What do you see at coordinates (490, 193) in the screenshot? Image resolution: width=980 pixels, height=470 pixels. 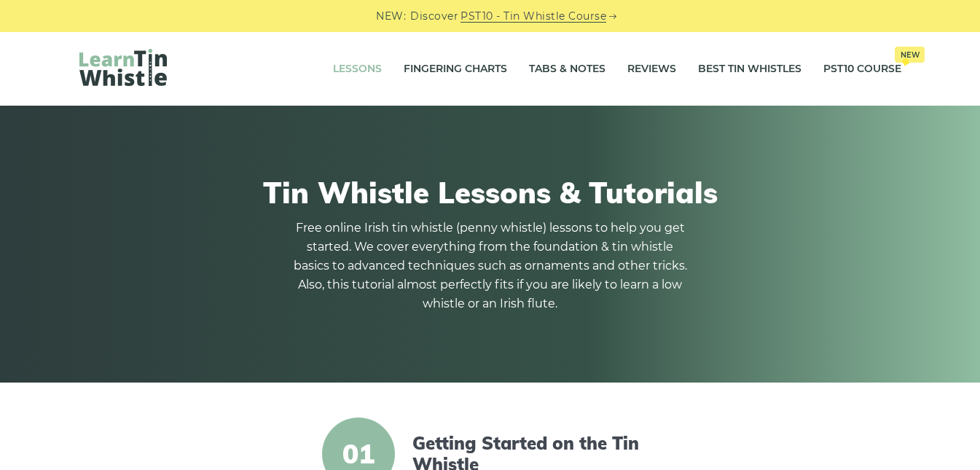 I see `h1: Tin Whistle Lessons & Tutorials` at bounding box center [490, 193].